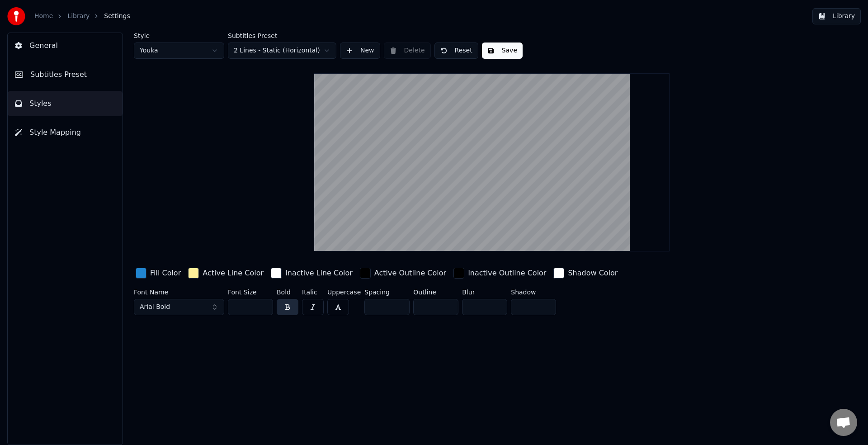 Image resolution: width=868 pixels, height=445 pixels. Describe the element at coordinates (585, 273) in the screenshot. I see `button: Shadow Color` at that location.